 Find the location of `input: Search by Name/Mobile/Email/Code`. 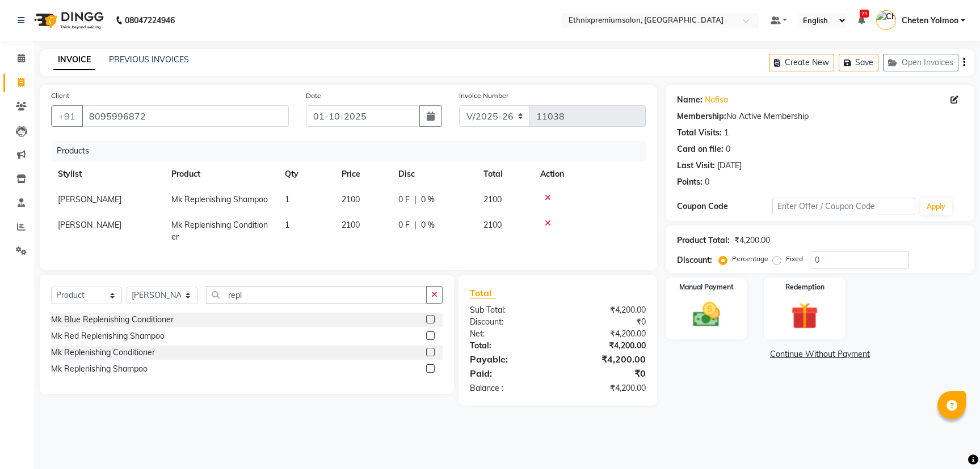

input: Search by Name/Mobile/Email/Code is located at coordinates (185, 116).